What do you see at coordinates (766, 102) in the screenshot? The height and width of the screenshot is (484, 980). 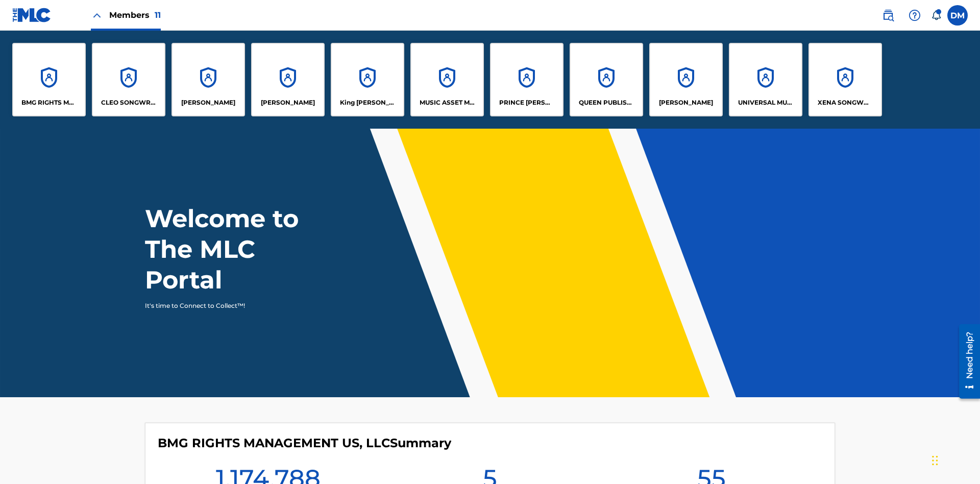 I see `p: UNIVERSAL MUSIC PUB GROUP` at bounding box center [766, 102].